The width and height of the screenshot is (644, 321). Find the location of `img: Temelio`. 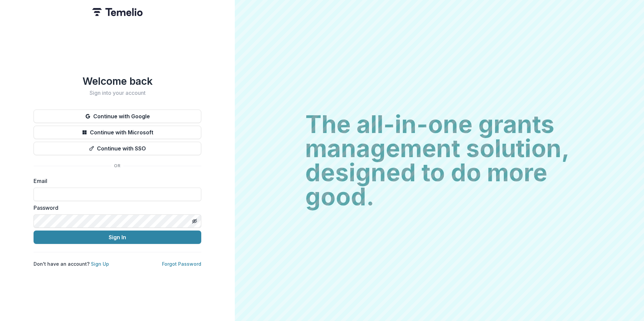

img: Temelio is located at coordinates (117, 12).